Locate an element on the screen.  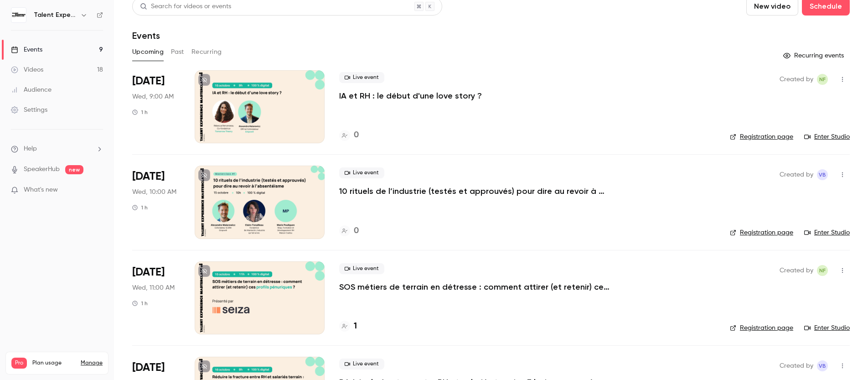
p: SOS métiers de terrain en détresse : comment attirer (et retenir) ces profils pénuriques ? is located at coordinates (476, 287).